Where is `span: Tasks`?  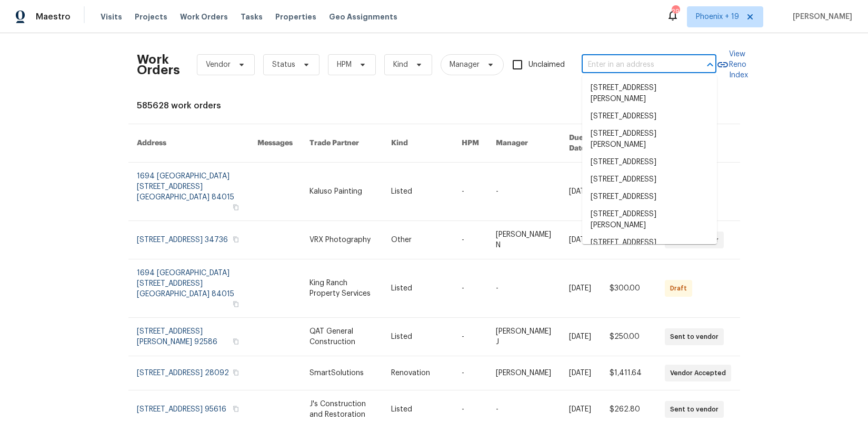 span: Tasks is located at coordinates (252, 17).